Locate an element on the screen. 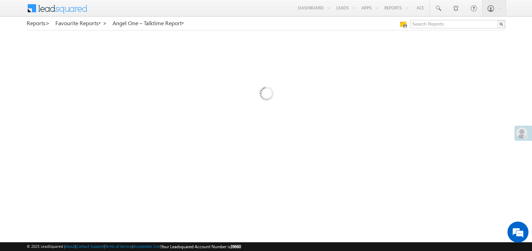 The image size is (532, 251). a: About is located at coordinates (70, 246).